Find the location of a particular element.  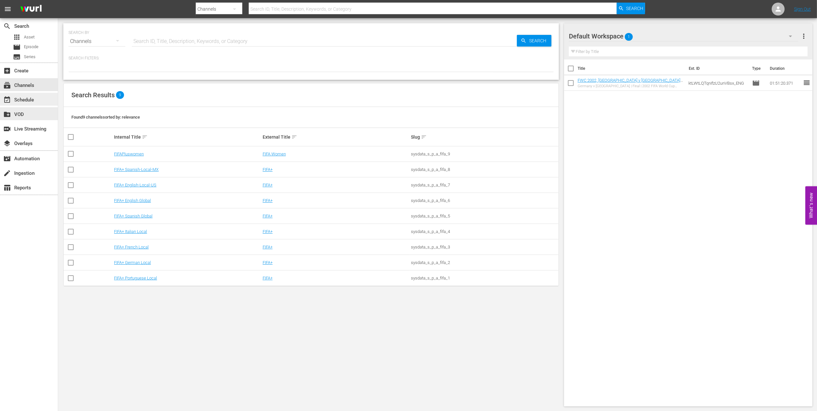

p: Search Filters: is located at coordinates (311, 58).